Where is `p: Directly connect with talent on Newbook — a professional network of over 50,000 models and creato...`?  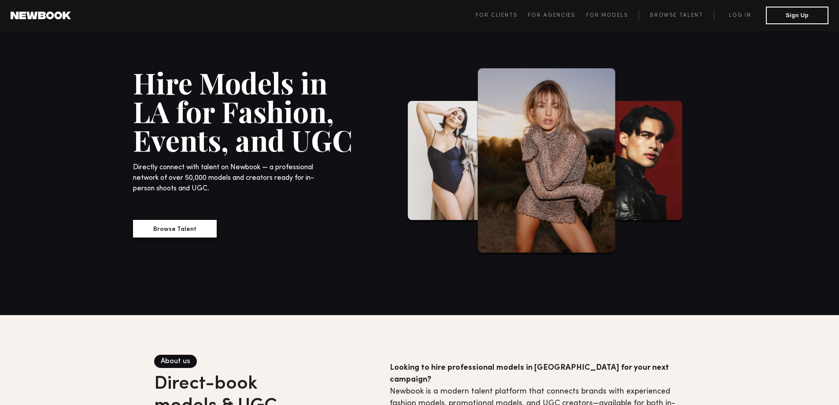
p: Directly connect with talent on Newbook — a professional network of over 50,000 models and creato... is located at coordinates (227, 178).